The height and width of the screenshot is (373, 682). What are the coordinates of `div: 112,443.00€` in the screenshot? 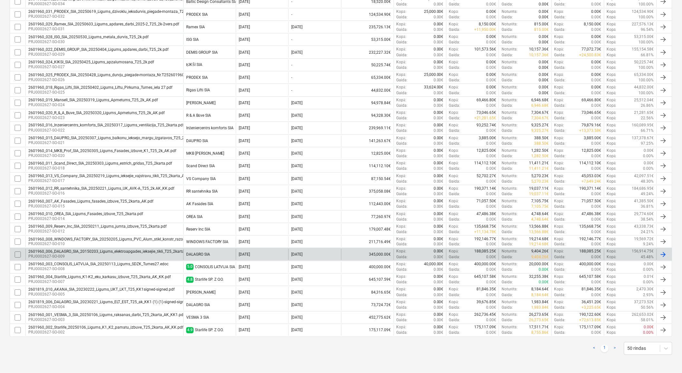 It's located at (367, 204).